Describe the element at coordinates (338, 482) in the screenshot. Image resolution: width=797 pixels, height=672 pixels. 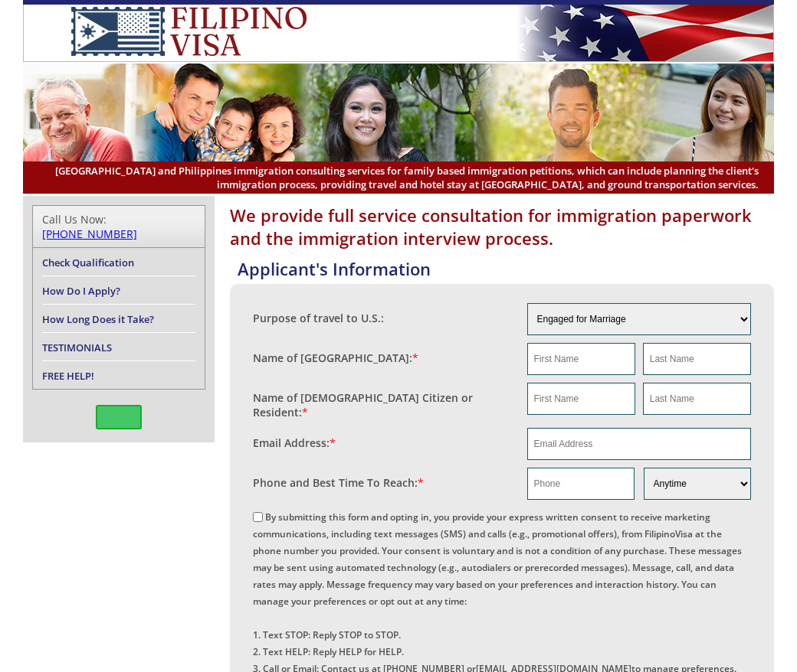
I see `label: Phone and Best Time To Reach:` at that location.